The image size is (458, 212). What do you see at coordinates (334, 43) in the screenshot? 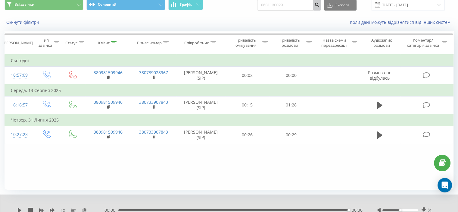
I see `div: Назва схеми переадресації` at bounding box center [334, 43].